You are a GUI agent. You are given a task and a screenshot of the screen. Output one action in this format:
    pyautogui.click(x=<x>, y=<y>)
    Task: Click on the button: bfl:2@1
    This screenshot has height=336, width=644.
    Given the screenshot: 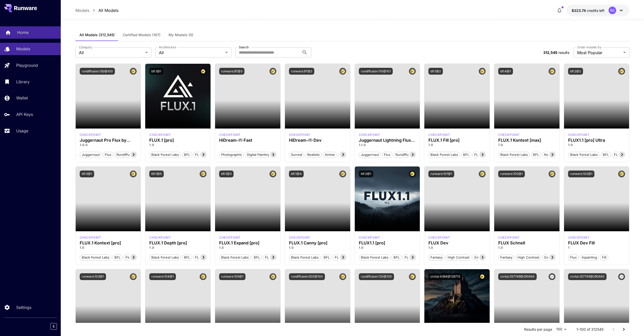 What is the action you would take?
    pyautogui.click(x=366, y=174)
    